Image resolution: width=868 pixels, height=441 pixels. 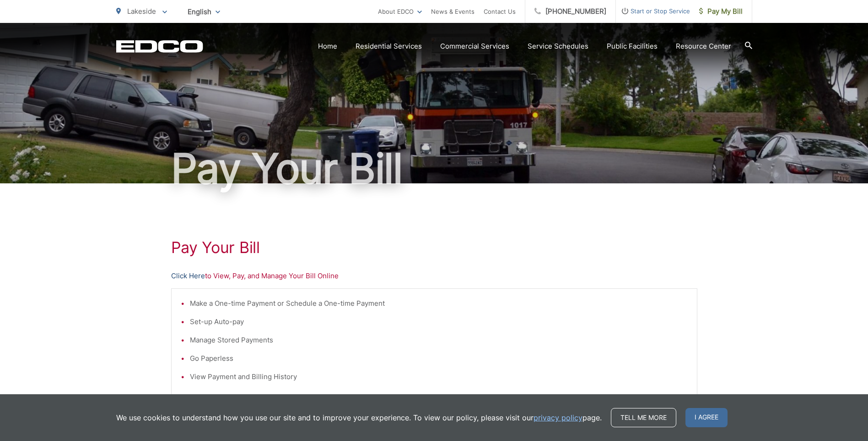 I want to click on p: We use cookies to understand how you use our site and to improve your experience. To view our pol..., so click(x=359, y=417).